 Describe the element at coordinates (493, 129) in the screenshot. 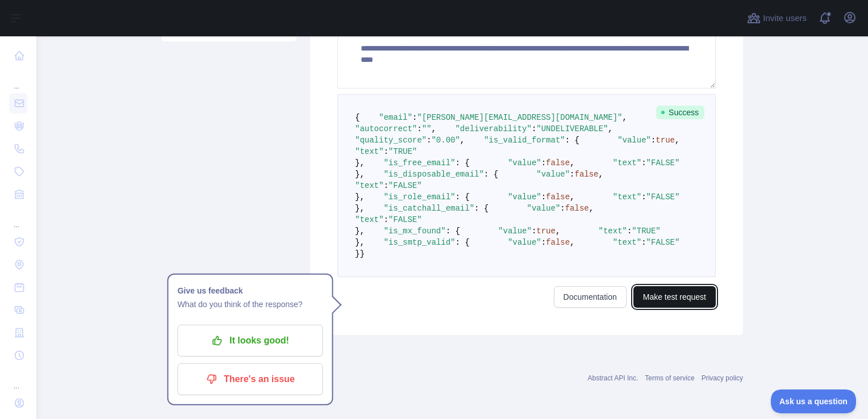

I see `span: "deliverability"` at that location.